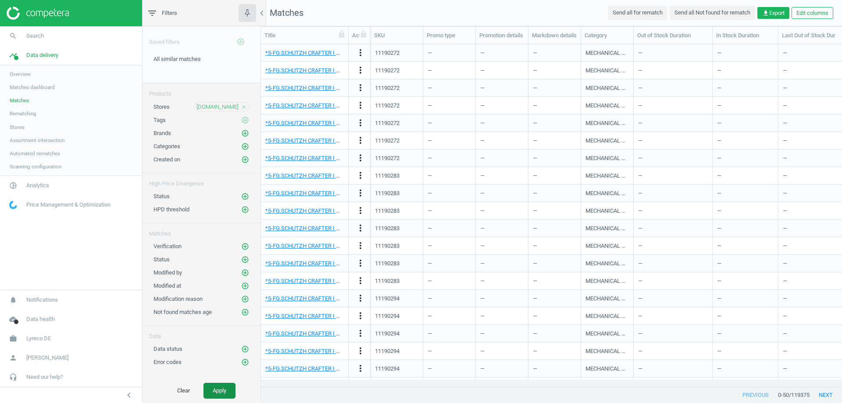 Image resolution: width=842 pixels, height=403 pixels. I want to click on span: Categories, so click(167, 146).